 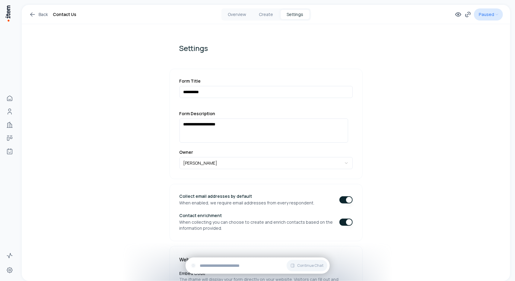 I want to click on div: Continue Chat, so click(x=257, y=266).